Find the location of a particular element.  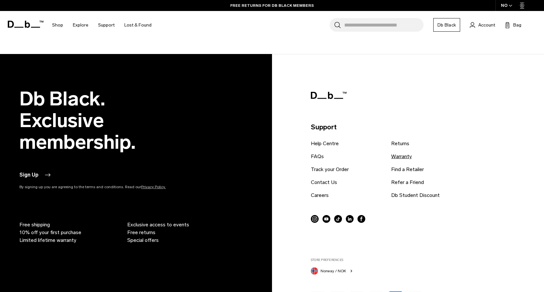

span: Free shipping is located at coordinates (35, 225).